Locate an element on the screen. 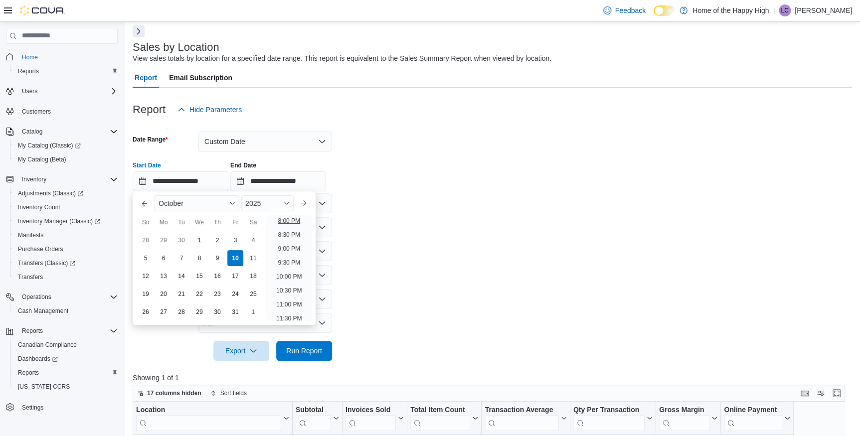  button: Invoices Sold is located at coordinates (374, 418).